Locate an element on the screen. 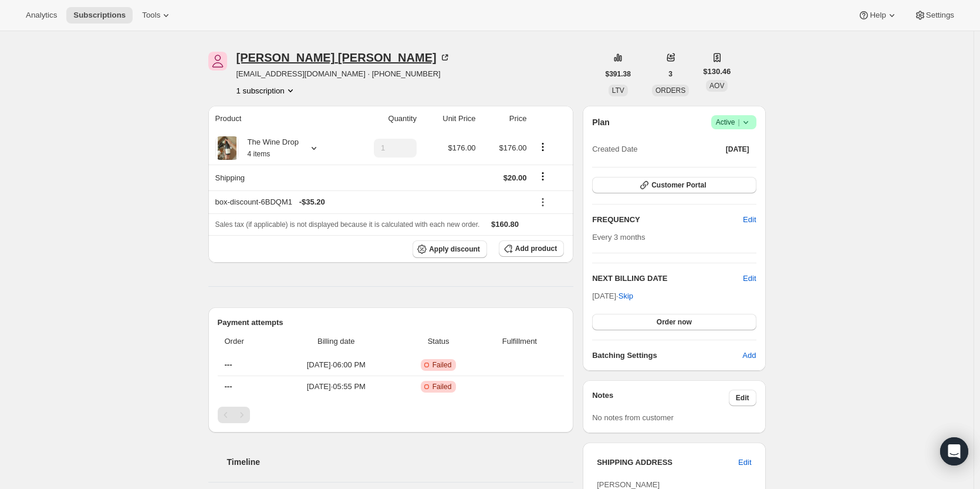  div: Open Intercom Messenger is located at coordinates (955, 451).